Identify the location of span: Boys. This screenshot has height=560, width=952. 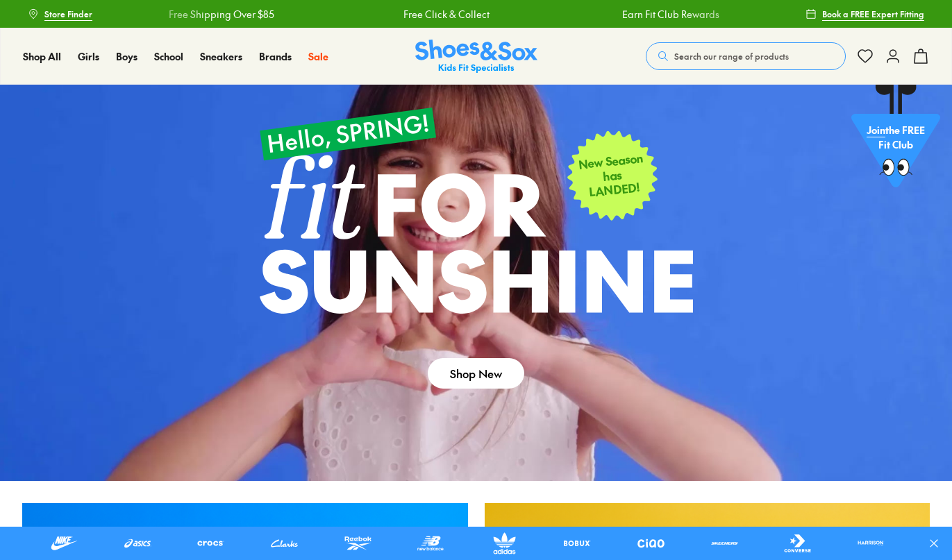
(126, 56).